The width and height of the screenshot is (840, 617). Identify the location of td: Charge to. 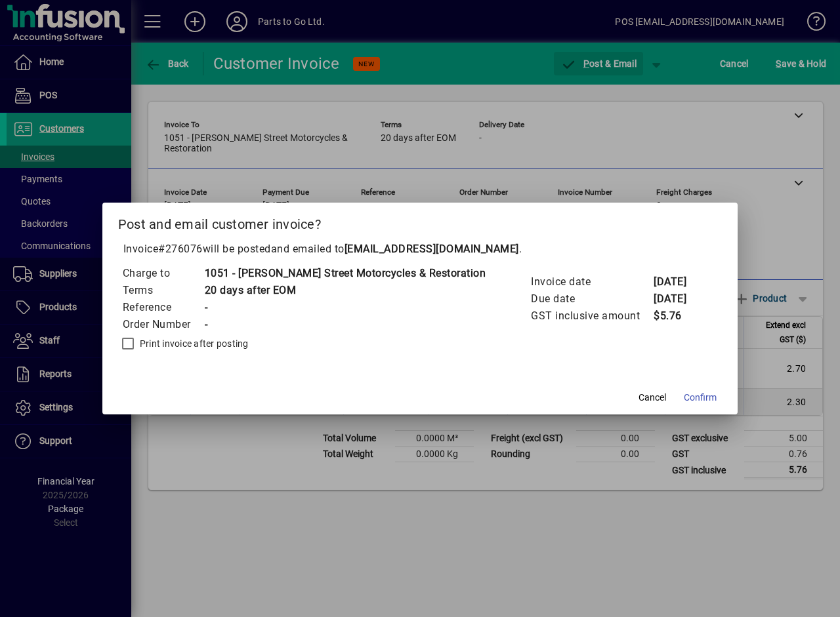
(163, 273).